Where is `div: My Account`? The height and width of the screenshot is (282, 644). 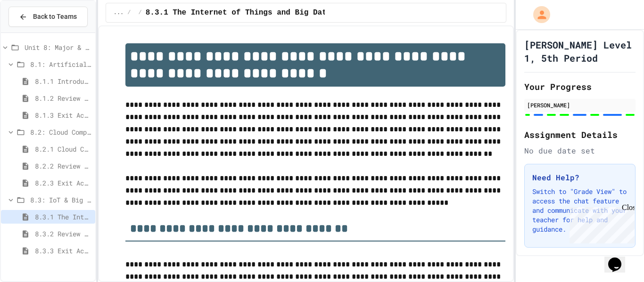 div: My Account is located at coordinates (538, 14).